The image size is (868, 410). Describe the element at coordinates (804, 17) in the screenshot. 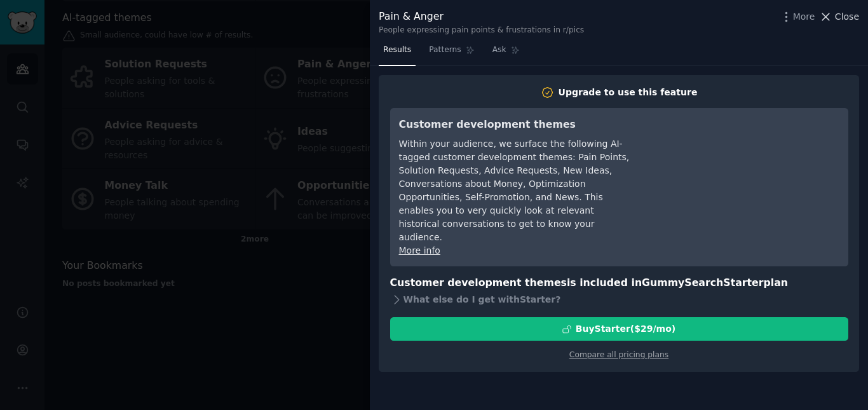

I see `span: More` at that location.